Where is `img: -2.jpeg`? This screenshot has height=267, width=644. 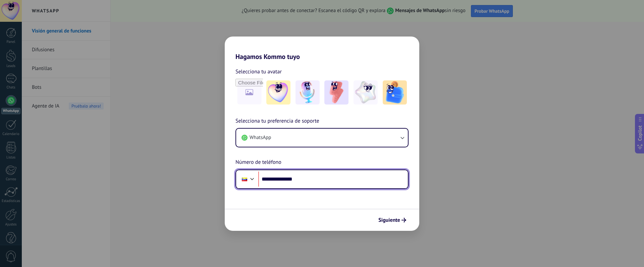
img: -2.jpeg is located at coordinates (308, 92).